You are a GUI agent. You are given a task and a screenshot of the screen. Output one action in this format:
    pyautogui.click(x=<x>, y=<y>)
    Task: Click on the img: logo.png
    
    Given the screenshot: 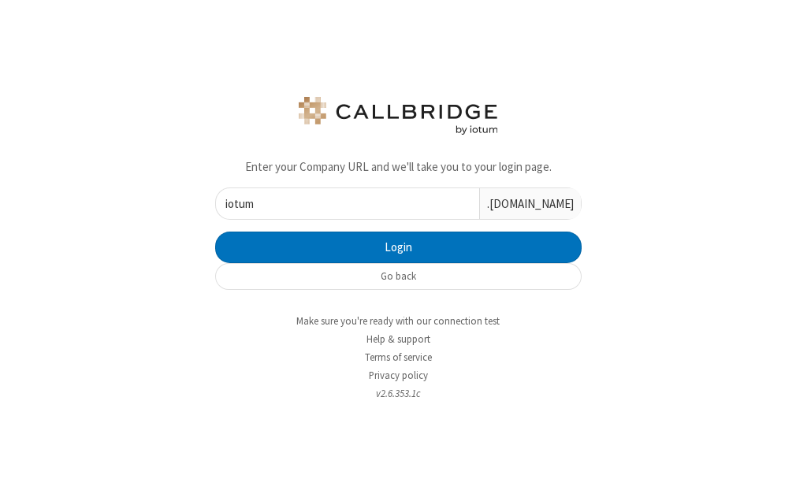 What is the action you would take?
    pyautogui.click(x=398, y=116)
    